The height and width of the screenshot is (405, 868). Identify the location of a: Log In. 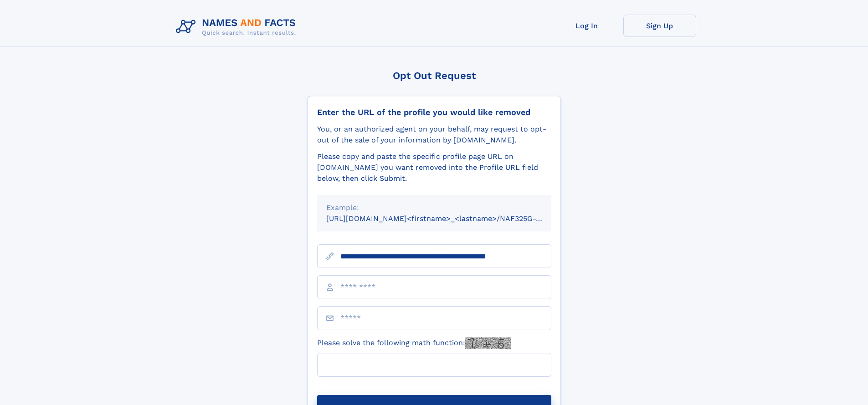
(587, 26).